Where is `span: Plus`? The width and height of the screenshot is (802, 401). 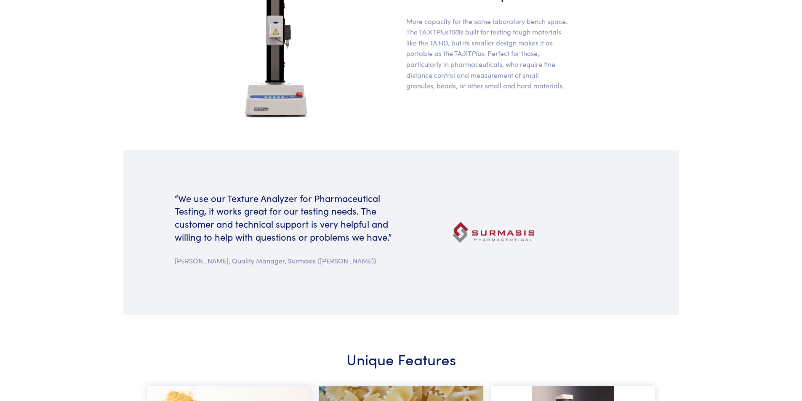 span: Plus is located at coordinates (478, 53).